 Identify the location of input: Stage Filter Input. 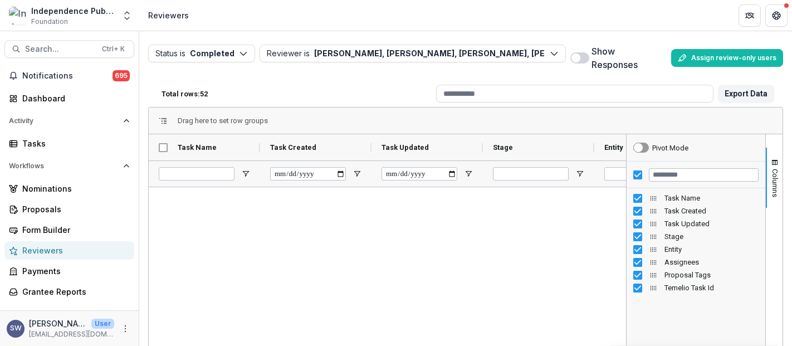
(531, 174).